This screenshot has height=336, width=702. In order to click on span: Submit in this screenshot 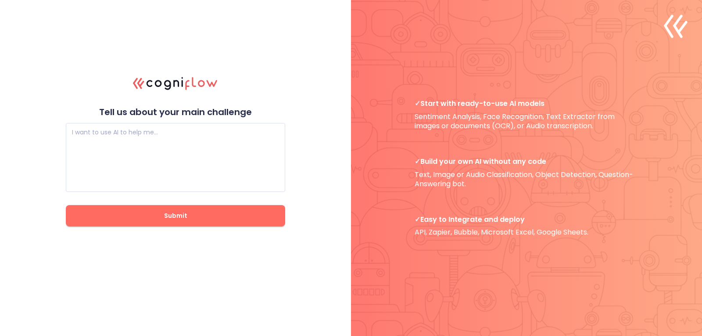, I will do `click(176, 215)`.